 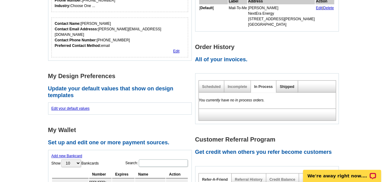 I want to click on b: Default, so click(x=207, y=8).